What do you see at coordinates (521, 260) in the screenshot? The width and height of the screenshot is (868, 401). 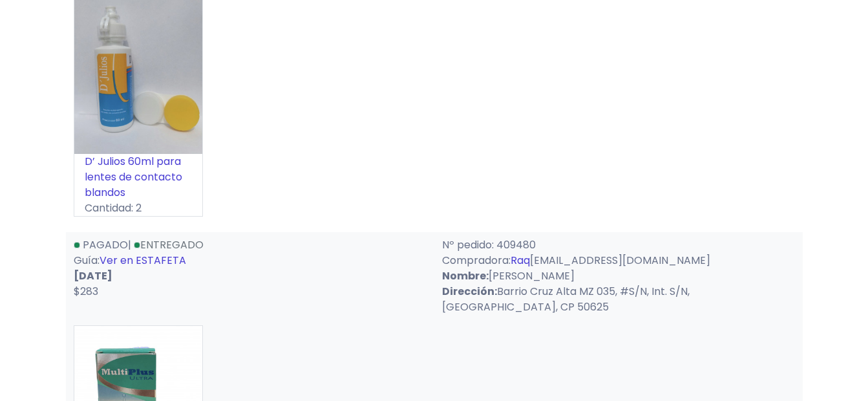 I see `a: Raq` at bounding box center [521, 260].